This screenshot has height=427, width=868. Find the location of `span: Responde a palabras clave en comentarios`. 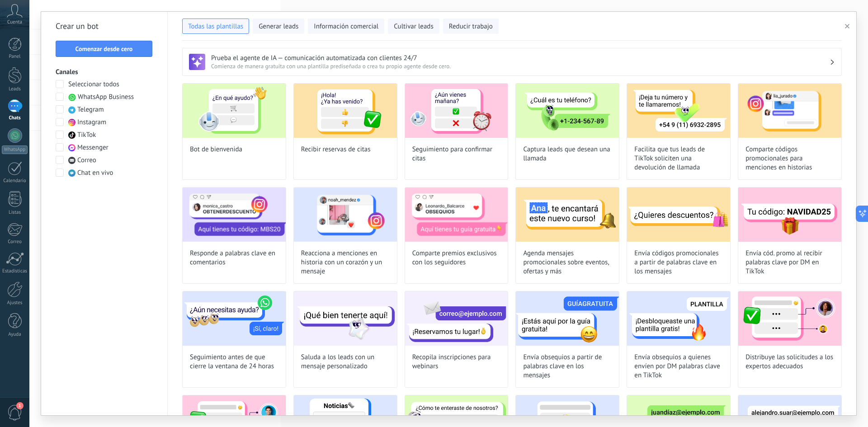

span: Responde a palabras clave en comentarios is located at coordinates (234, 258).